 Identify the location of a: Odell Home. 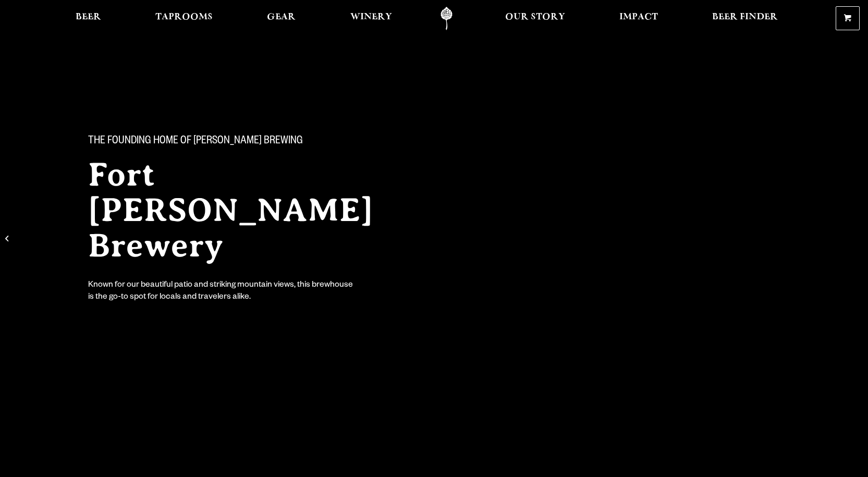
(446, 18).